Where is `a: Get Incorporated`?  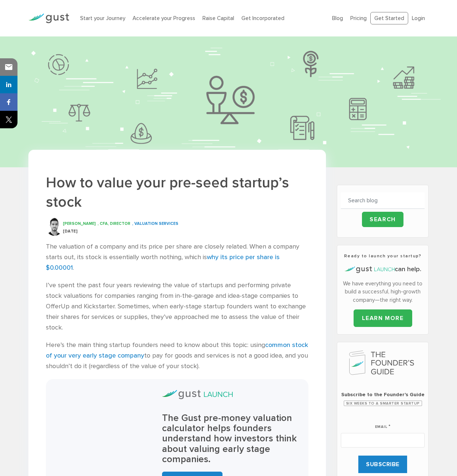
a: Get Incorporated is located at coordinates (263, 18).